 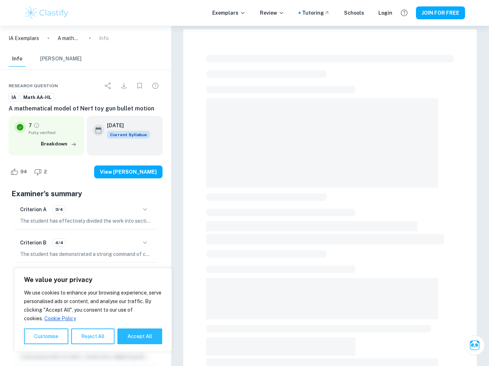 I want to click on p: 7, so click(x=30, y=126).